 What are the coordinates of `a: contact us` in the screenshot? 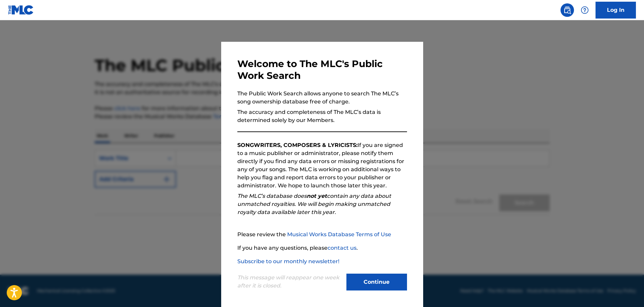 It's located at (342, 248).